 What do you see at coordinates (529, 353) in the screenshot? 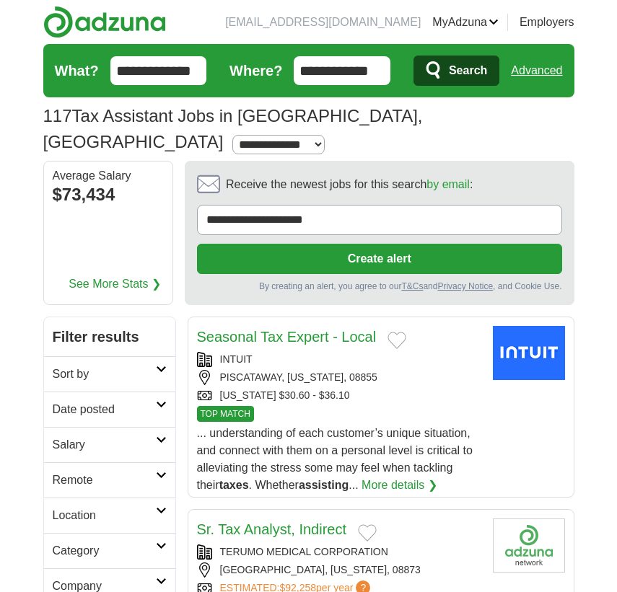
I see `img: Intuit logo` at bounding box center [529, 353].